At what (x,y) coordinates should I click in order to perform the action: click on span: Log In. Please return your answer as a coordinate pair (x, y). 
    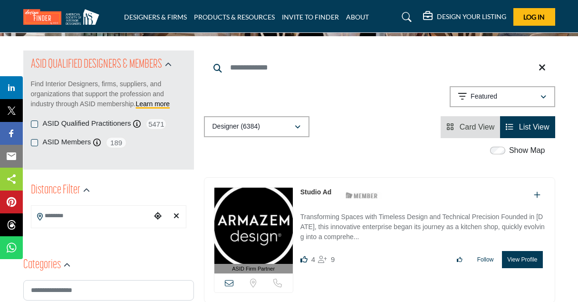
    Looking at the image, I should click on (534, 17).